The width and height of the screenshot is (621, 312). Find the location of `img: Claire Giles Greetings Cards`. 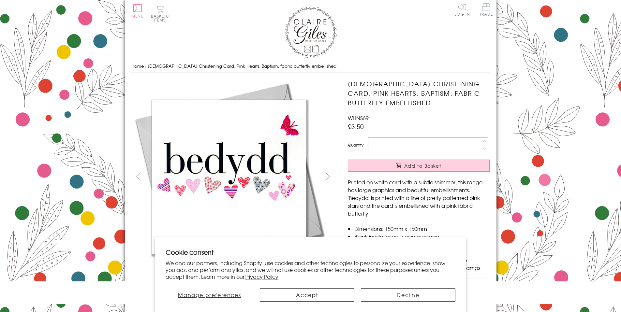

img: Claire Giles Greetings Cards is located at coordinates (311, 32).